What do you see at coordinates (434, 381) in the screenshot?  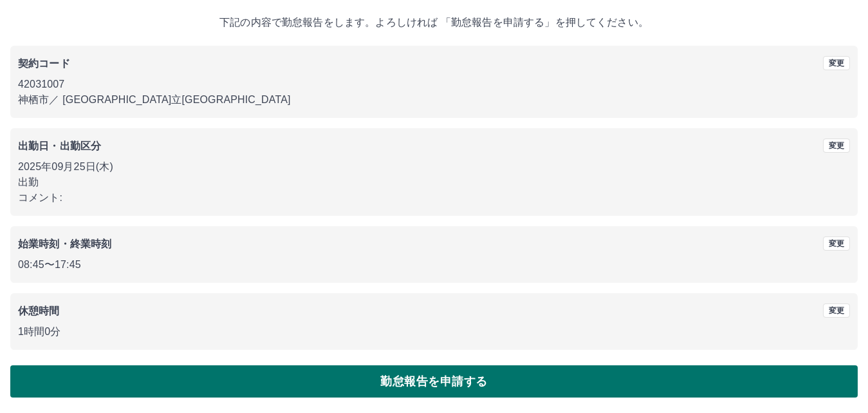 I see `button: 勤怠報告を申請する` at bounding box center [434, 381].